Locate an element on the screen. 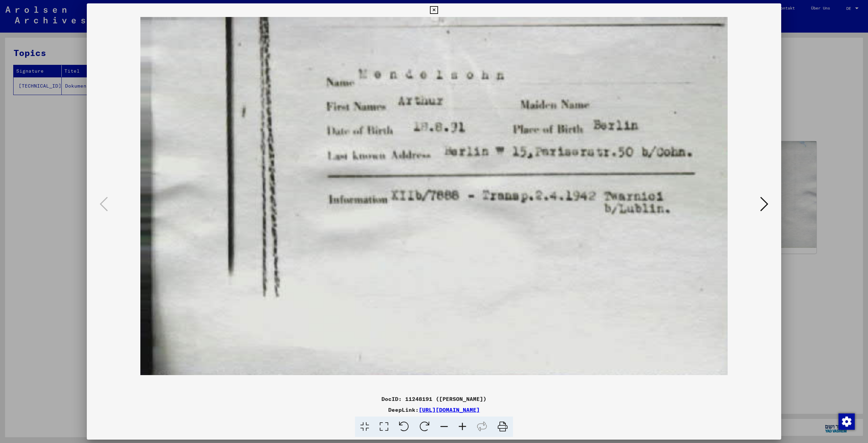  img: Zustimmung ändern is located at coordinates (846, 421).